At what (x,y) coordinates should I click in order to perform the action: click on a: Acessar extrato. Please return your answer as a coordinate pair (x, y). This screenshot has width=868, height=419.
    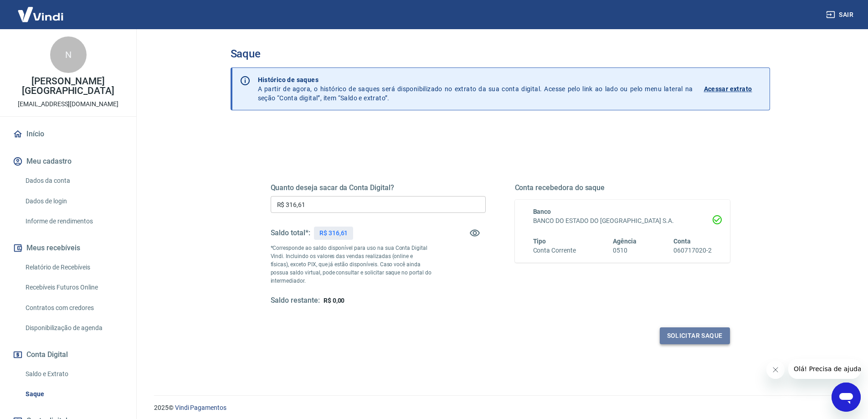
    Looking at the image, I should click on (733, 89).